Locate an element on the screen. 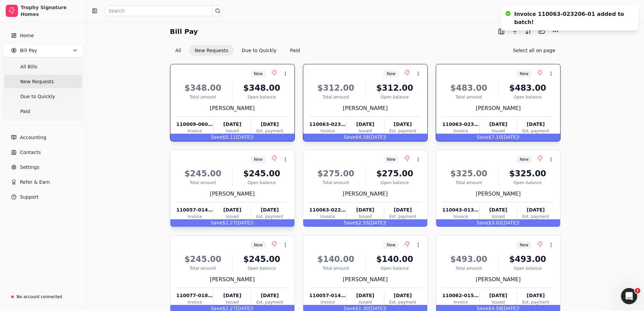 This screenshot has width=644, height=311. span: 1 is located at coordinates (638, 291).